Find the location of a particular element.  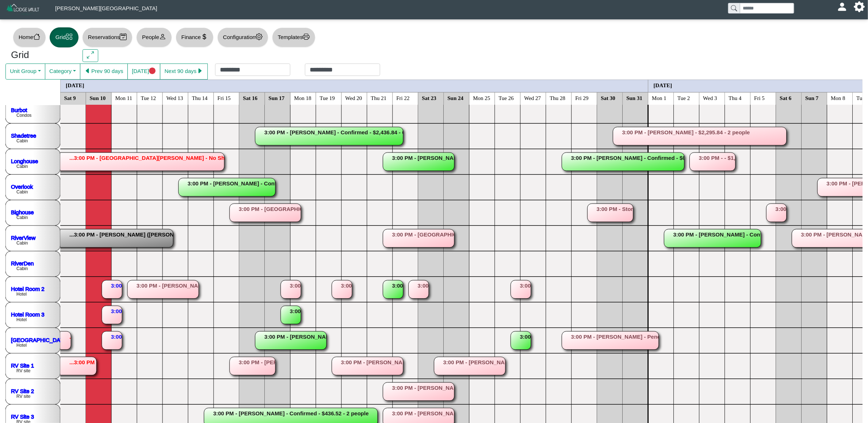

text: Sat 16 is located at coordinates (250, 98).